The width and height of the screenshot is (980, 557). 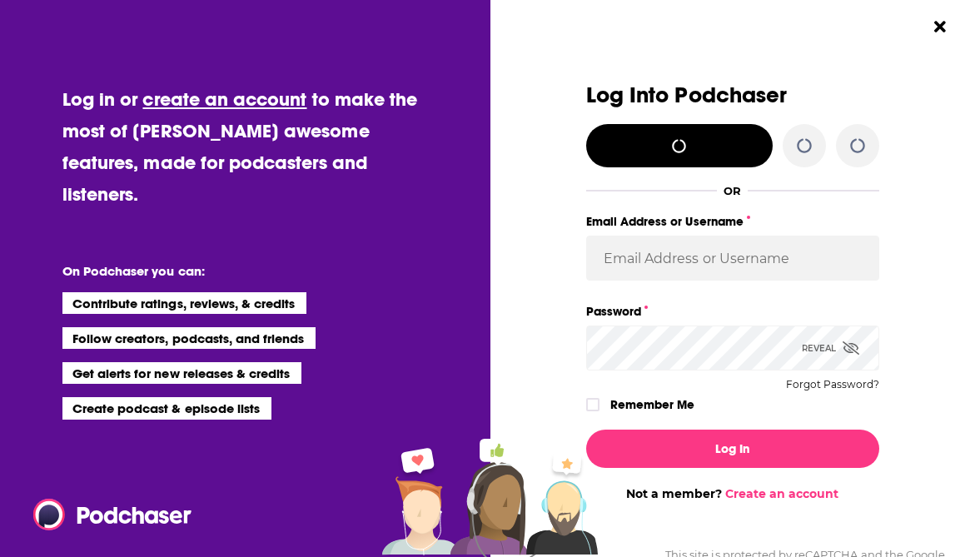 What do you see at coordinates (733, 95) in the screenshot?
I see `h3: Log Into Podchaser` at bounding box center [733, 95].